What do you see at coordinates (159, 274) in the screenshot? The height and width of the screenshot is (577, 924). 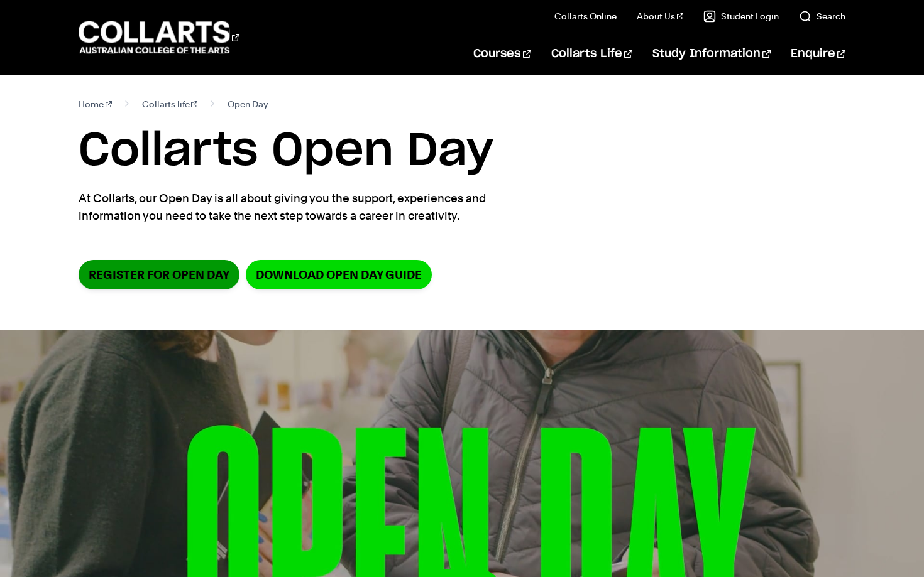 I see `a: Register for Open Day` at bounding box center [159, 274].